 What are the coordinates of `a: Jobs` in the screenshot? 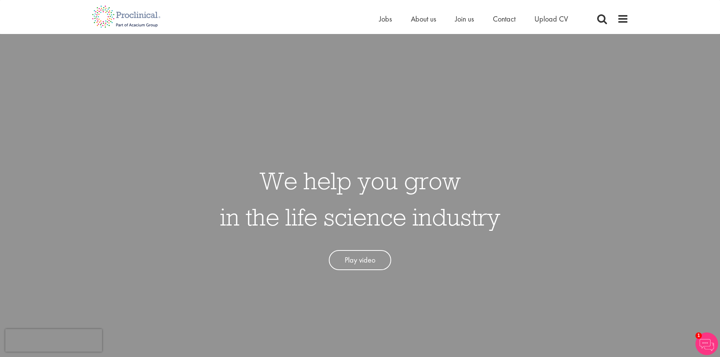 It's located at (385, 19).